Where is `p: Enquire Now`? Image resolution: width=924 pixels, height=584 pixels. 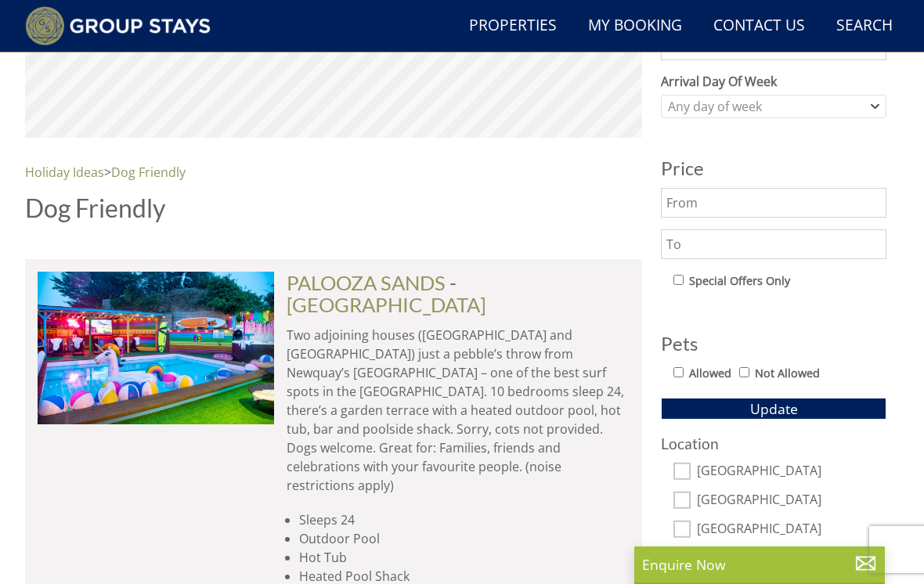 p: Enquire Now is located at coordinates (760, 564).